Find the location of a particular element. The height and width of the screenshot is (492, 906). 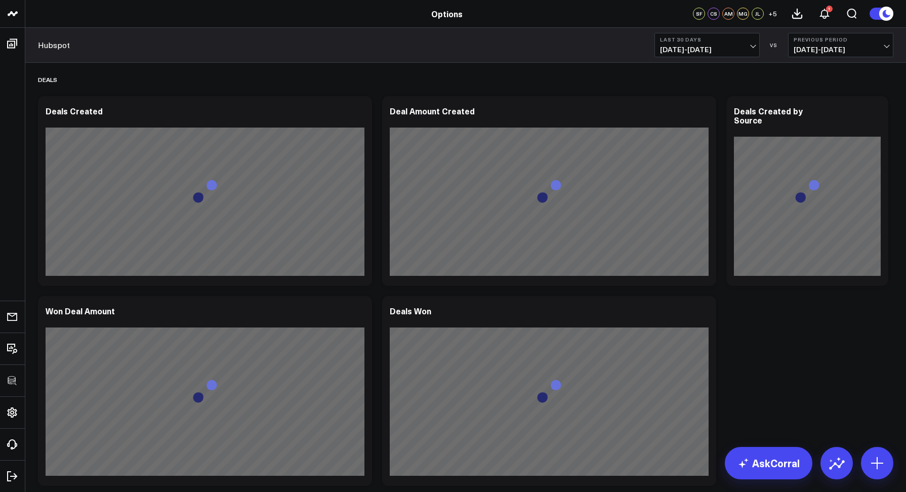

div: Deals Created by Source is located at coordinates (768, 115).